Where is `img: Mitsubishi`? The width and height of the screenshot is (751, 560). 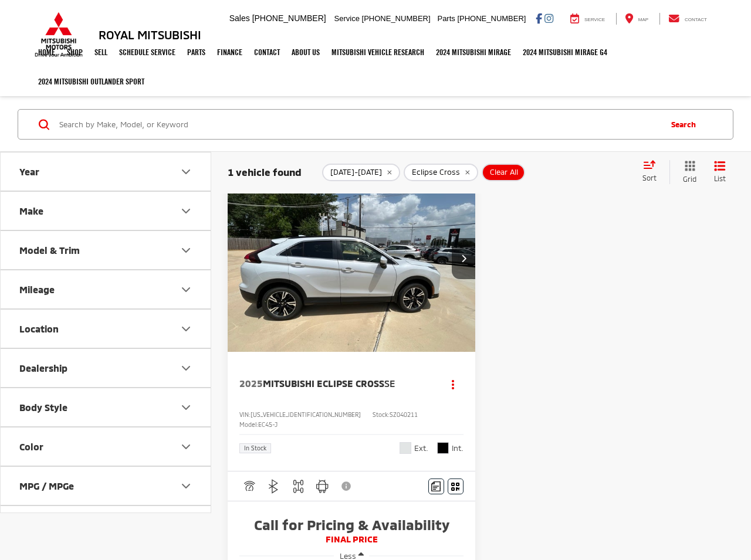 img: Mitsubishi is located at coordinates (58, 35).